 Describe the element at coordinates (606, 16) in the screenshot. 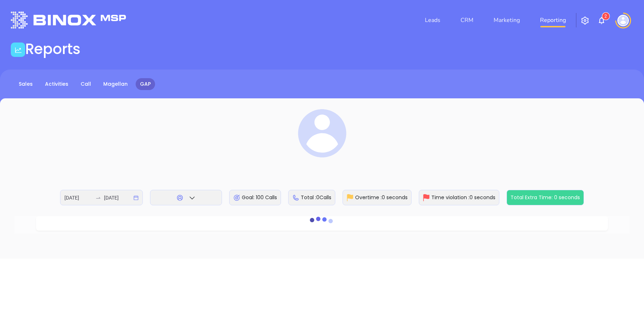

I see `sup: 2` at that location.